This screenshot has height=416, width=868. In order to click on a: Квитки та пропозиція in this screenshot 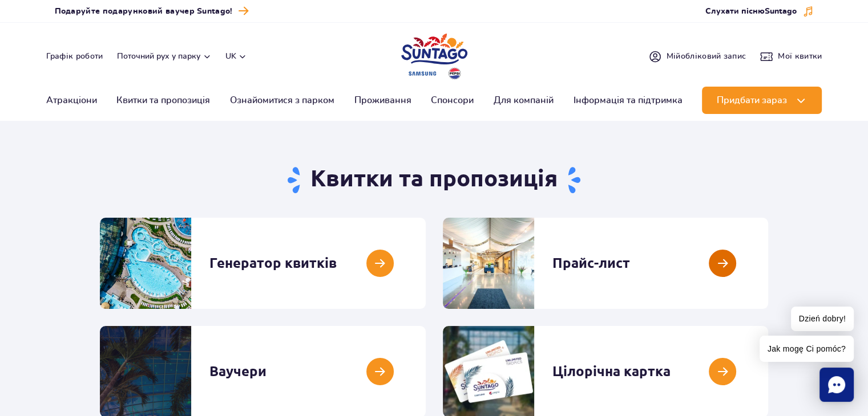, I will do `click(163, 101)`.